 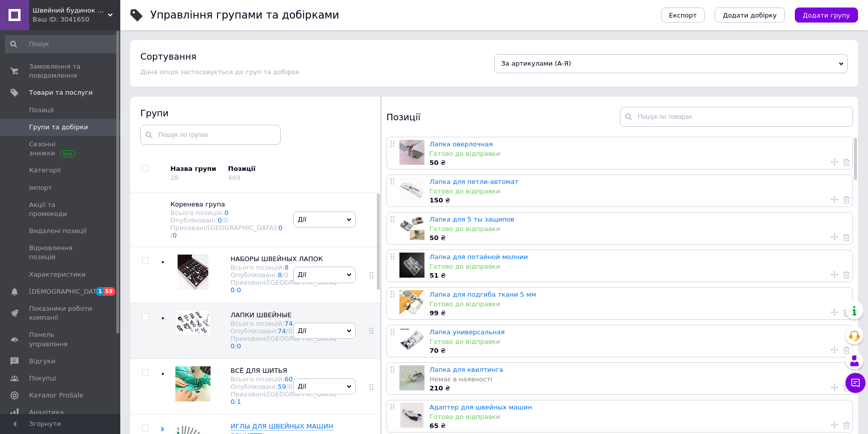 What do you see at coordinates (639, 379) in the screenshot?
I see `div: Немає в наявності` at bounding box center [639, 379].